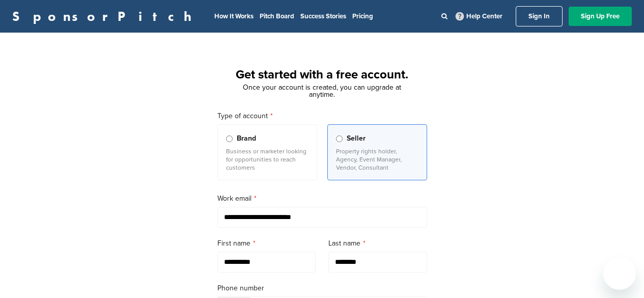  I want to click on a: How It Works, so click(234, 16).